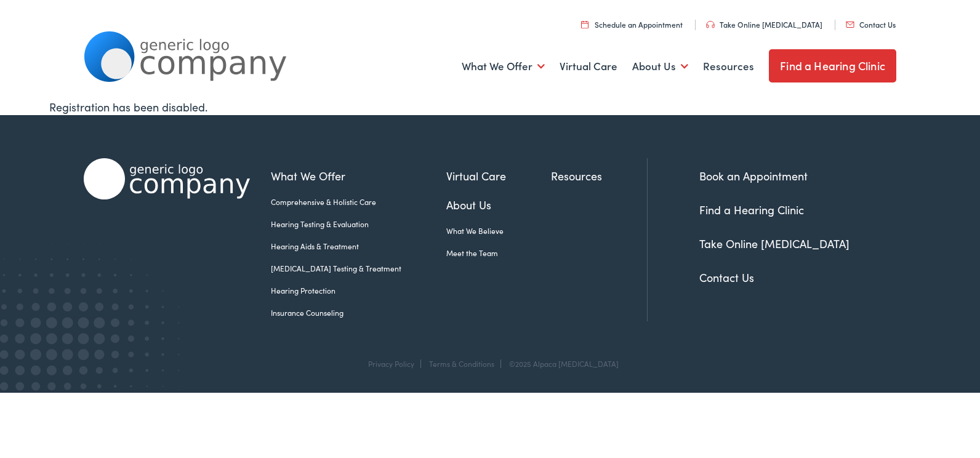 The width and height of the screenshot is (980, 458). I want to click on a: Terms & Conditions, so click(462, 363).